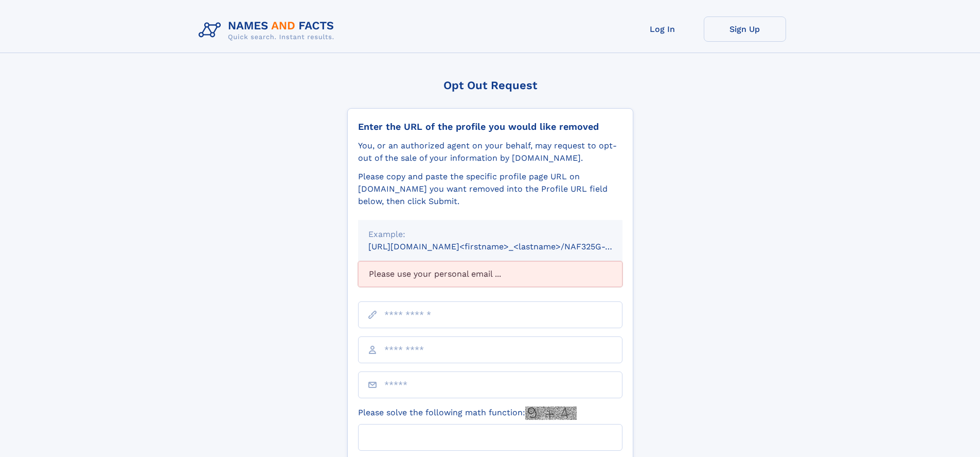  What do you see at coordinates (490, 274) in the screenshot?
I see `div: Please use your personal email ...` at bounding box center [490, 274].